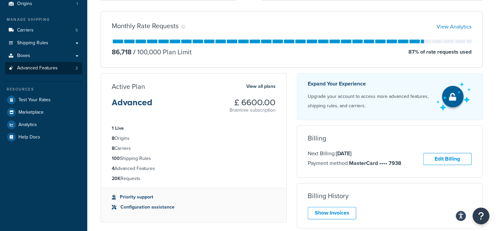 The width and height of the screenshot is (496, 231). Describe the element at coordinates (44, 125) in the screenshot. I see `li: Analytics` at that location.